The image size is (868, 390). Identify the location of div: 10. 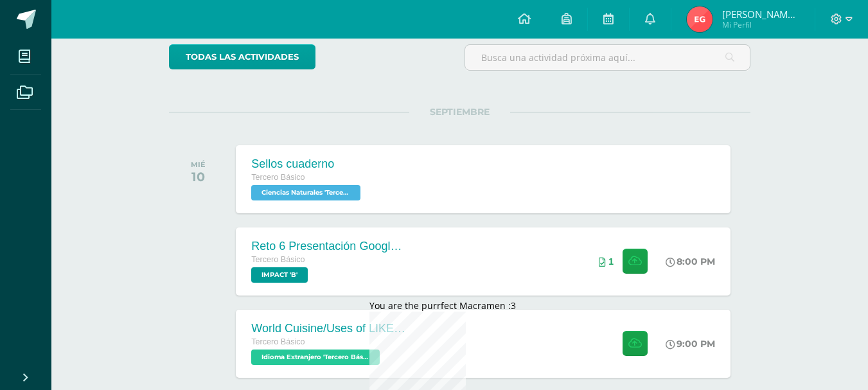
(198, 177).